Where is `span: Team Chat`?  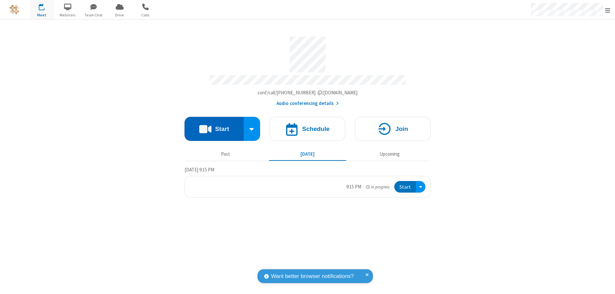 span: Team Chat is located at coordinates (94, 15).